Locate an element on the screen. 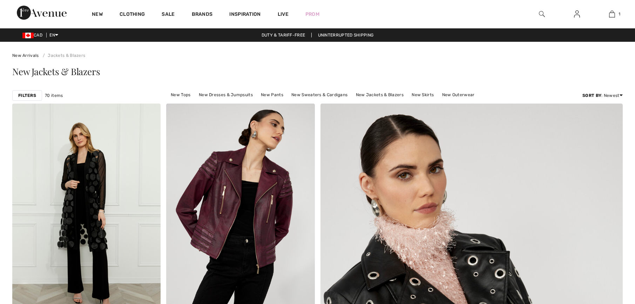 Image resolution: width=635 pixels, height=304 pixels. img: 1ère Avenue is located at coordinates (42, 13).